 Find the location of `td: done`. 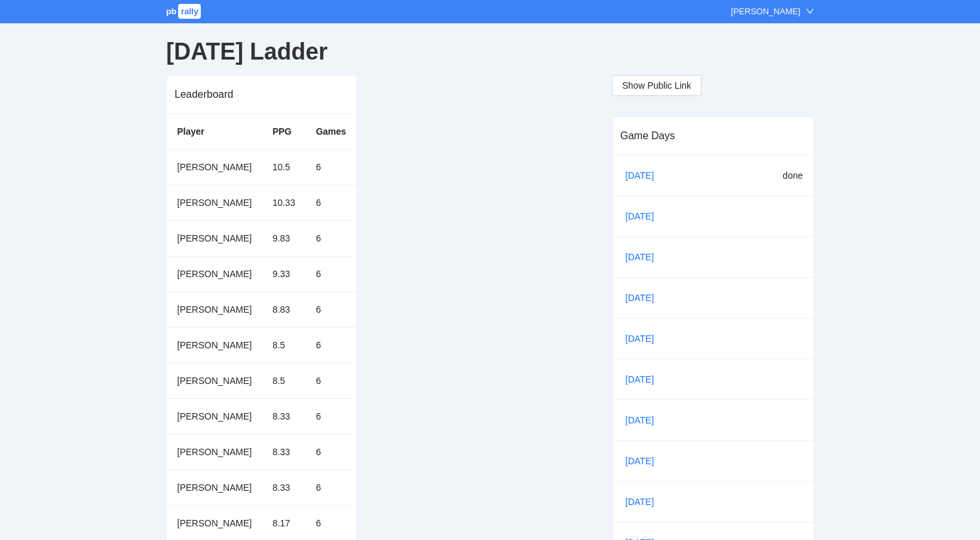

td: done is located at coordinates (775, 176).